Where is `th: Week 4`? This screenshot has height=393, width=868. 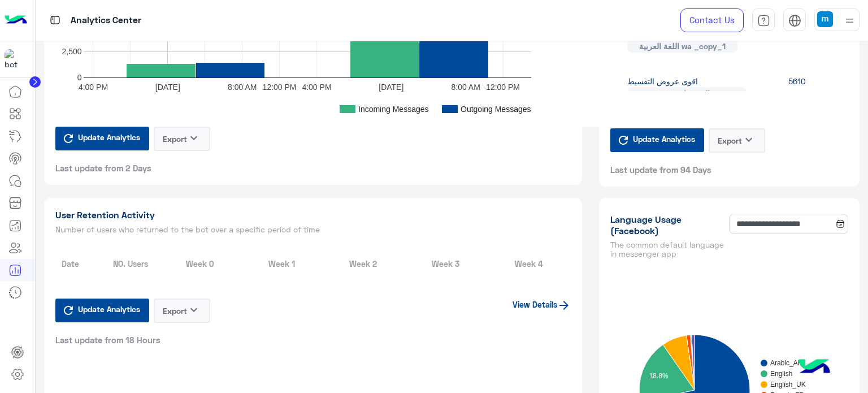
th: Week 4 is located at coordinates (529, 264).